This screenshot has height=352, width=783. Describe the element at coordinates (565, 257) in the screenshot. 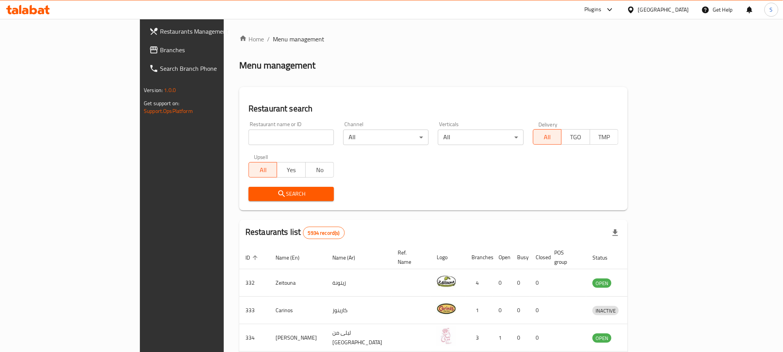

I see `span: POS group` at that location.